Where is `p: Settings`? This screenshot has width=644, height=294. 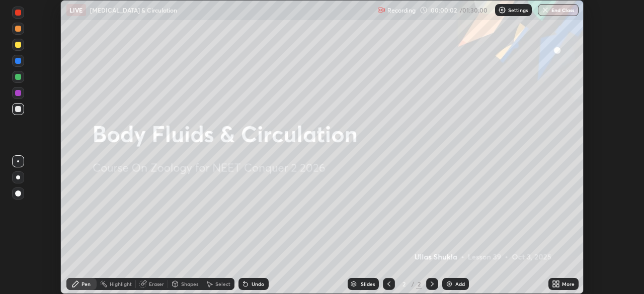 p: Settings is located at coordinates (517, 10).